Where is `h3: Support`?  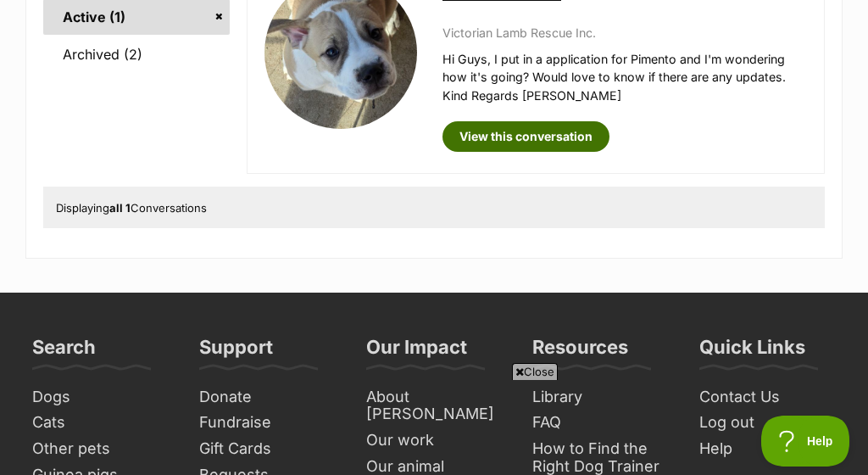 h3: Support is located at coordinates (235, 352).